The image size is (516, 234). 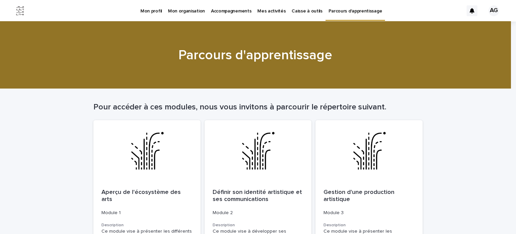 What do you see at coordinates (258, 212) in the screenshot?
I see `p: Module 2` at bounding box center [258, 212].